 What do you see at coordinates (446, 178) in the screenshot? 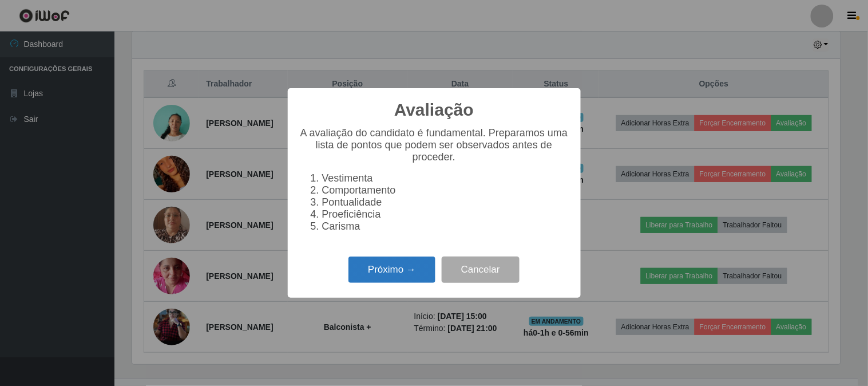
I see `li: Vestimenta` at bounding box center [446, 178].